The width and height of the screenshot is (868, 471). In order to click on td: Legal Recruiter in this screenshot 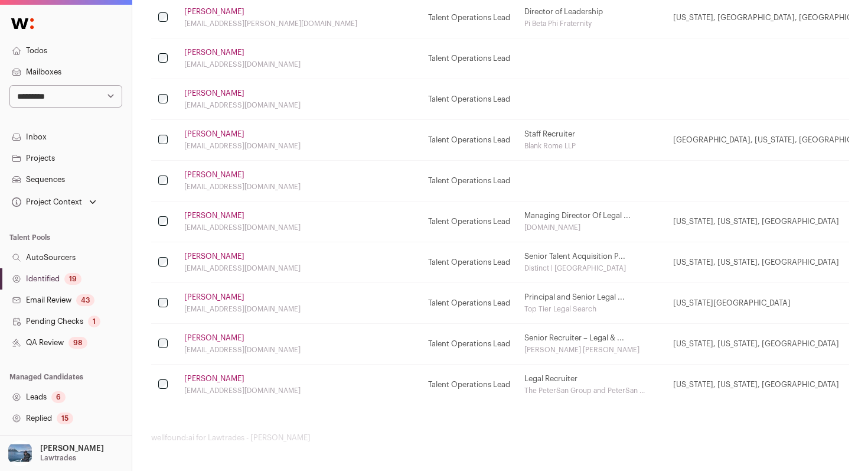, I will do `click(592, 385)`.